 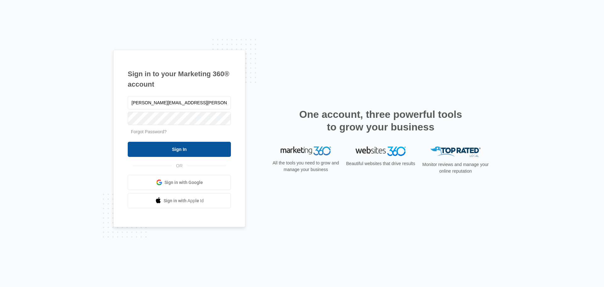 What do you see at coordinates (179, 200) in the screenshot?
I see `a: Sign in with Apple Id` at bounding box center [179, 200].